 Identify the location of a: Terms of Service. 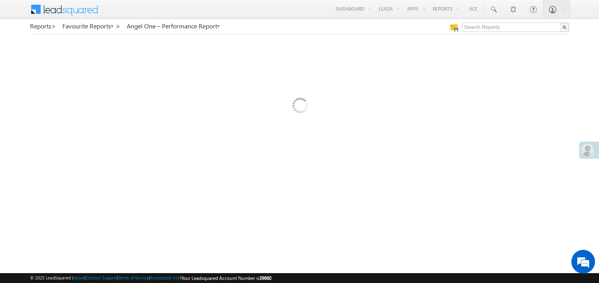
(133, 278).